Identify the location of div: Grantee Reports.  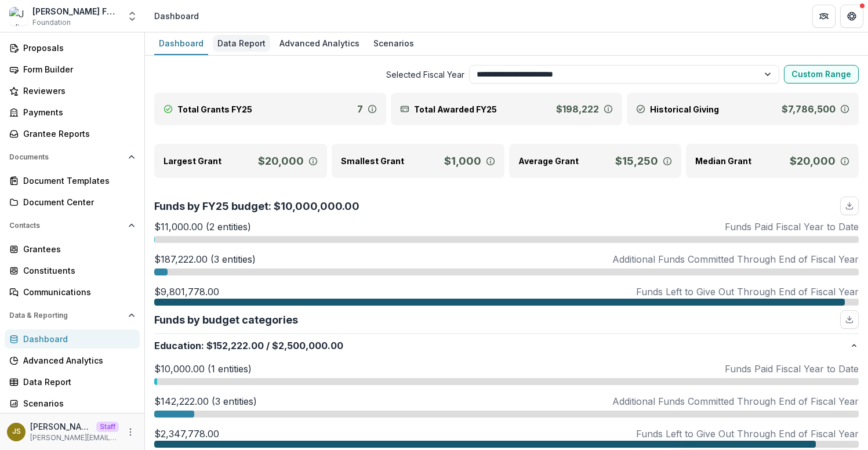
(77, 133).